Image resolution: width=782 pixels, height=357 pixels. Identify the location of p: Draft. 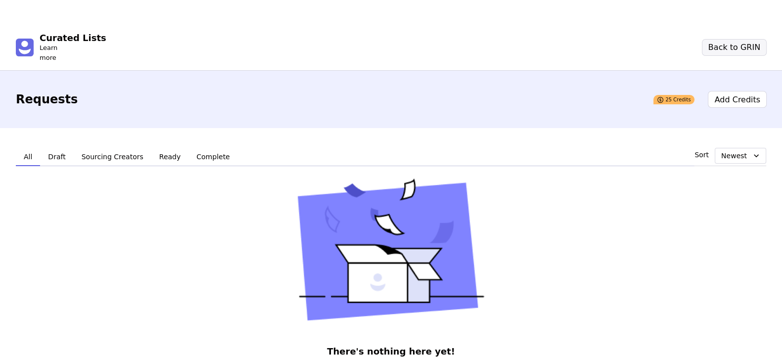
(56, 157).